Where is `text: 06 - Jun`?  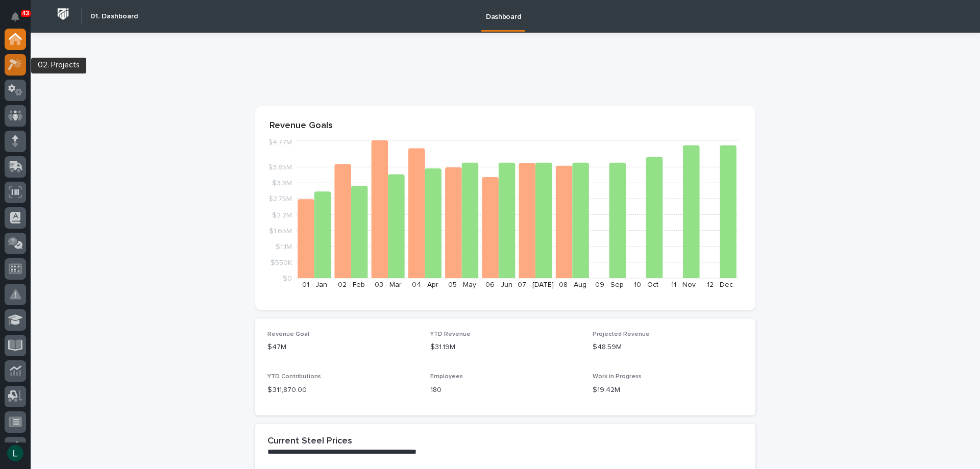 text: 06 - Jun is located at coordinates (499, 285).